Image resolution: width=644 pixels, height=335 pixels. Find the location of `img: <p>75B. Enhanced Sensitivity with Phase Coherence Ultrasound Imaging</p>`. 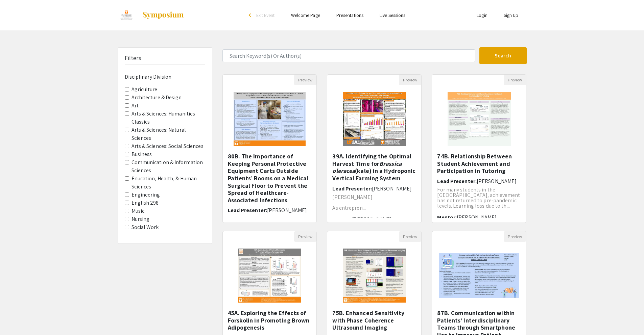

img: <p>75B. Enhanced Sensitivity with Phase Coherence Ultrasound Imaging</p> is located at coordinates (374, 276).